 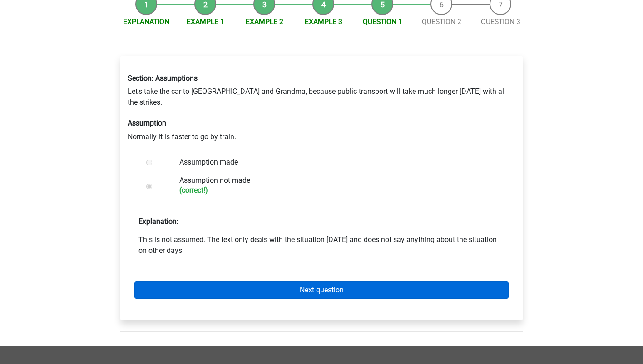 What do you see at coordinates (500, 21) in the screenshot?
I see `a: Question 3` at bounding box center [500, 21].